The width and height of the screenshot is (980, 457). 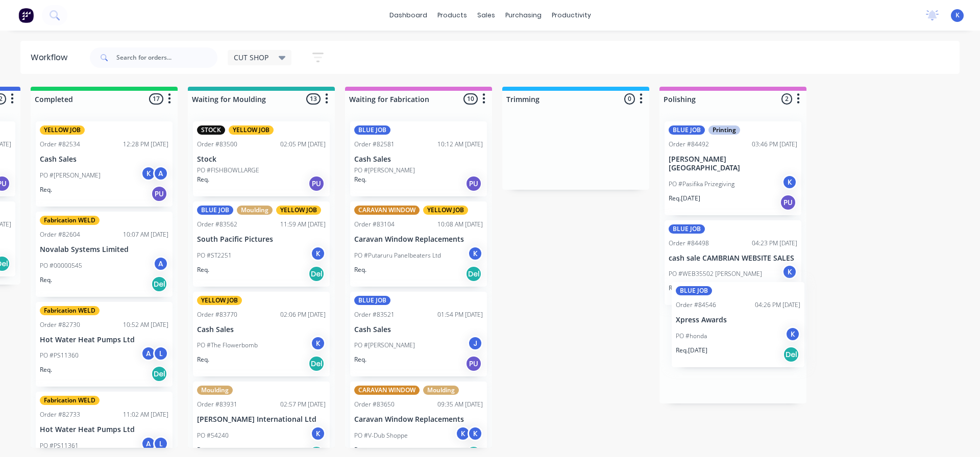 I want to click on a: dashboard, so click(x=409, y=15).